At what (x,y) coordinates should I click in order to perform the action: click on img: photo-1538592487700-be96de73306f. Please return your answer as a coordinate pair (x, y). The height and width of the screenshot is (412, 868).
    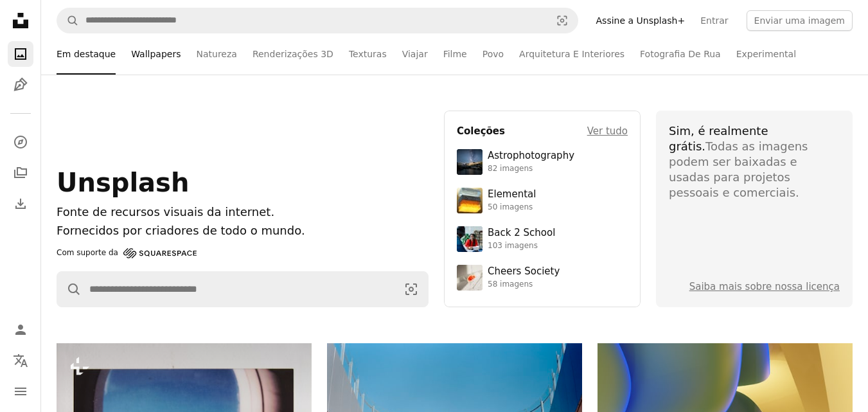
    Looking at the image, I should click on (470, 162).